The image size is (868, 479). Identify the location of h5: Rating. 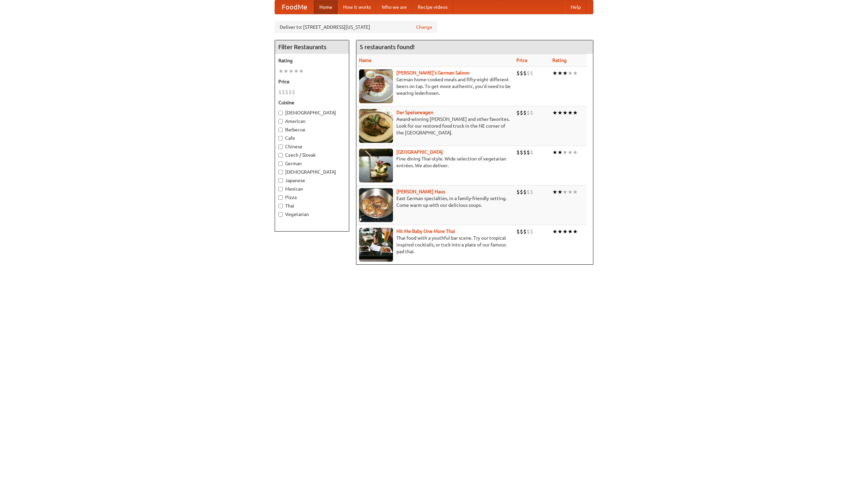
(312, 61).